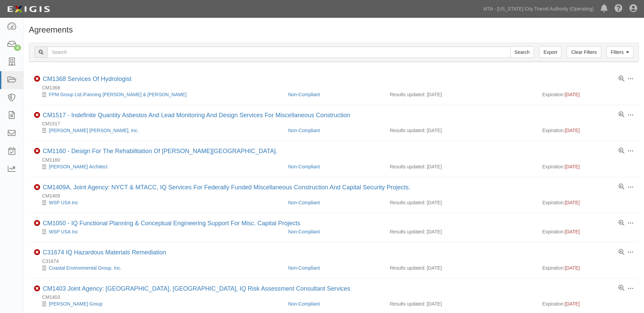 The image size is (644, 313). I want to click on div: CM1409A, Joint Agency: NYCT & MTACC, IQ Services For Federally Funded Miscellaneous Construction ..., so click(226, 188).